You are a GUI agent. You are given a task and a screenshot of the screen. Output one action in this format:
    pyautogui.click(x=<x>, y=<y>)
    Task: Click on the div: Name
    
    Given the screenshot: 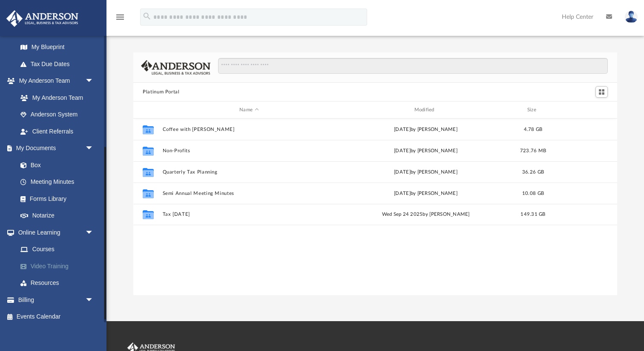 What is the action you would take?
    pyautogui.click(x=249, y=110)
    